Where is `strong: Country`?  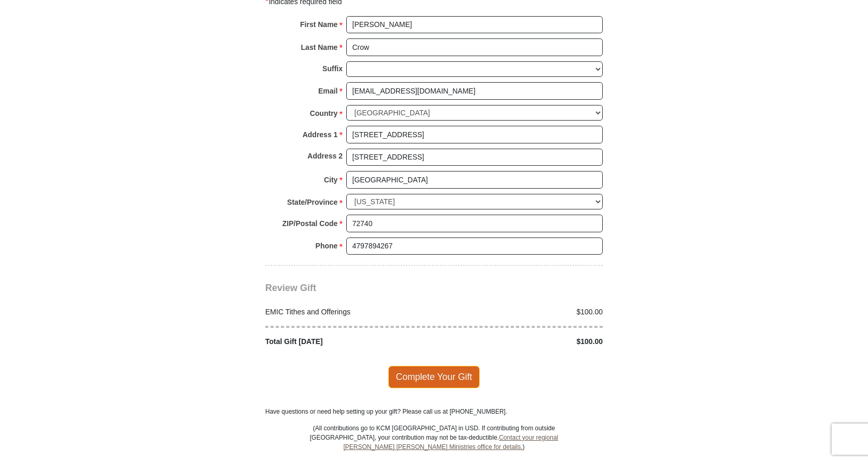 strong: Country is located at coordinates (324, 113).